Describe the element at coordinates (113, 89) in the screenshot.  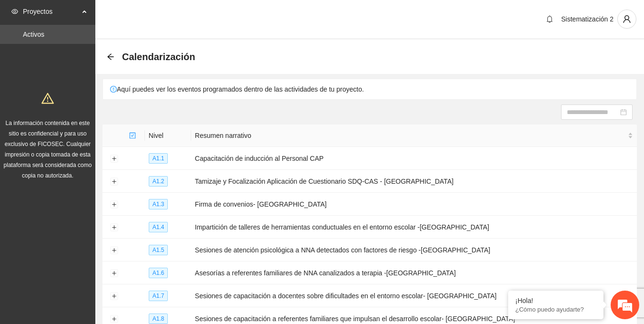
I see `span: exclamation-circle` at that location.